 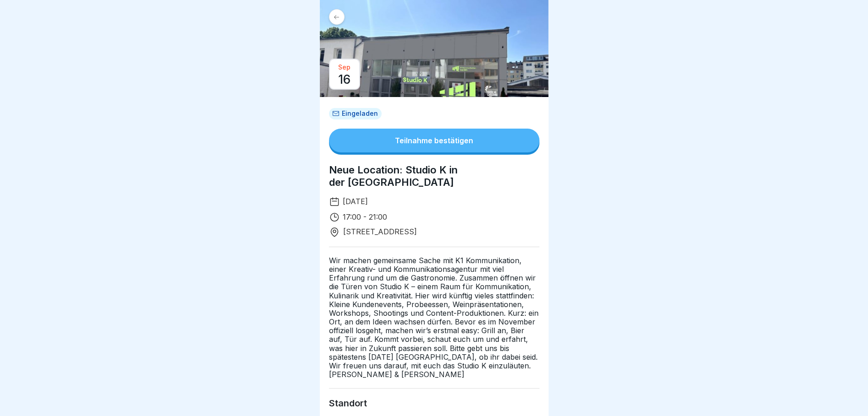 What do you see at coordinates (434, 318) in the screenshot?
I see `p: Wir machen gemeinsame Sache mit K1 Kommunikation, einer Kreativ- und Kommunikationsagentur mit vi...` at bounding box center [434, 318].